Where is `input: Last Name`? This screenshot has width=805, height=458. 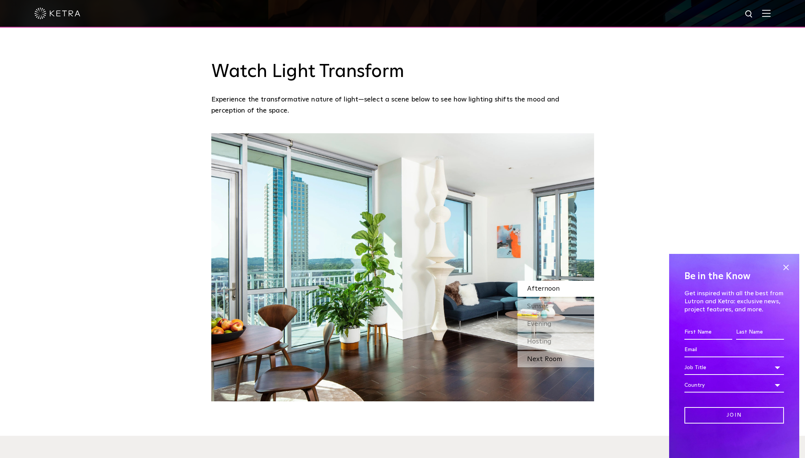 input: Last Name is located at coordinates (759, 332).